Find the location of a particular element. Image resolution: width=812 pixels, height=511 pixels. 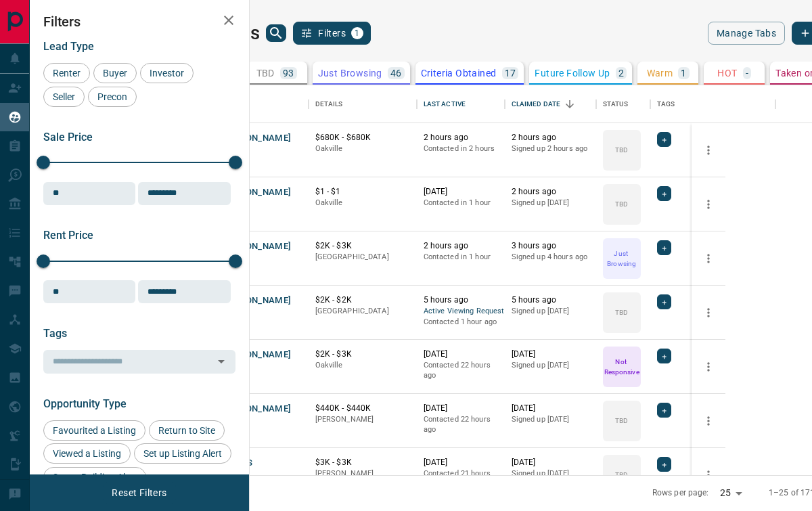

button: Manage Tabs is located at coordinates (747, 34).